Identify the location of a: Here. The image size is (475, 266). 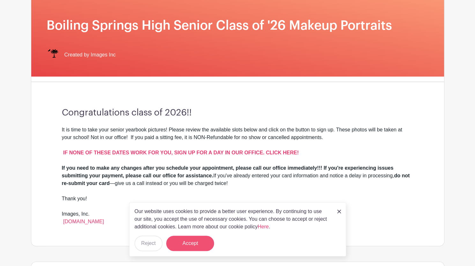
(263, 226).